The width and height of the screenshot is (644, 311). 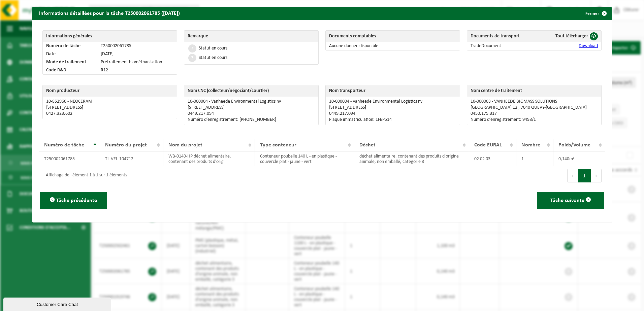 What do you see at coordinates (588, 46) in the screenshot?
I see `a: Download` at bounding box center [588, 46].